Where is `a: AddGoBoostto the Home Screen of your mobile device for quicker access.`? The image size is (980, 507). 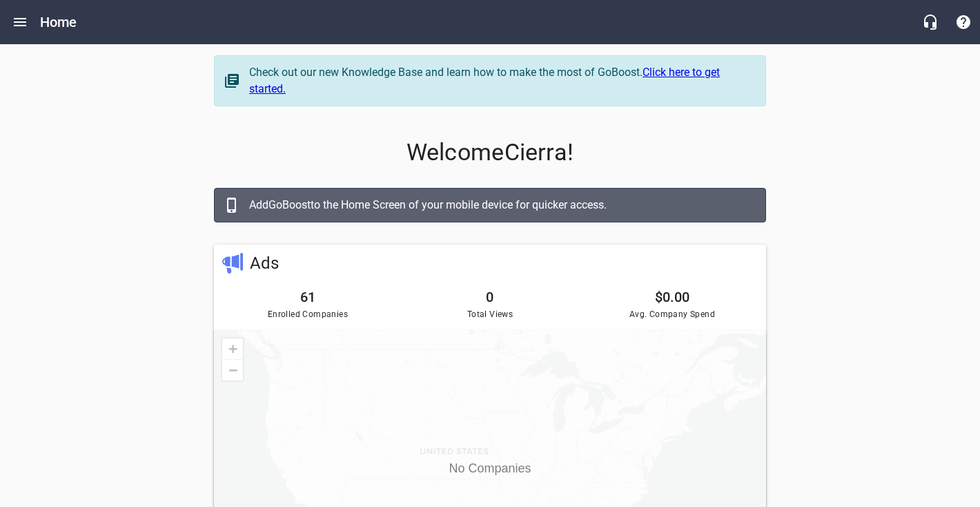 a: AddGoBoostto the Home Screen of your mobile device for quicker access. is located at coordinates (490, 205).